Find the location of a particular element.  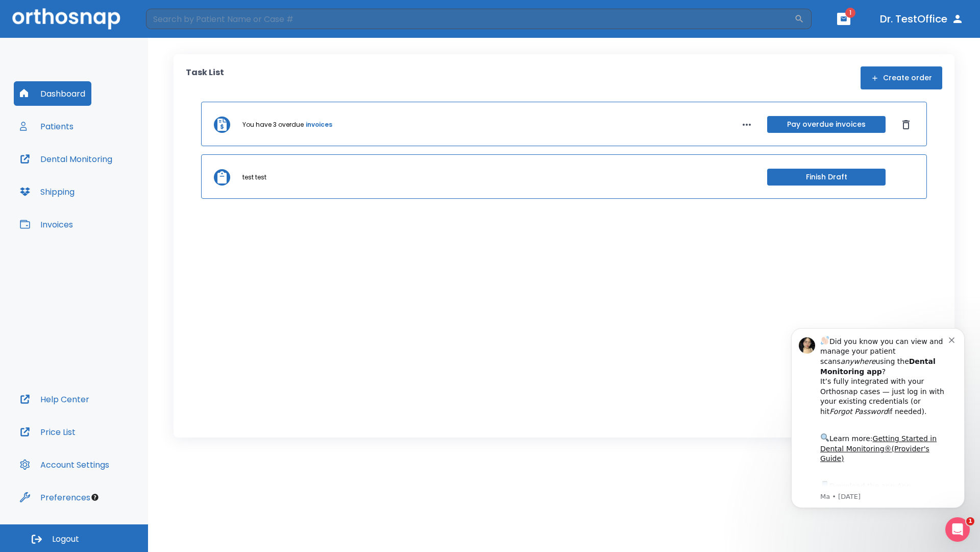

button: Pay overdue invoices is located at coordinates (827, 124).